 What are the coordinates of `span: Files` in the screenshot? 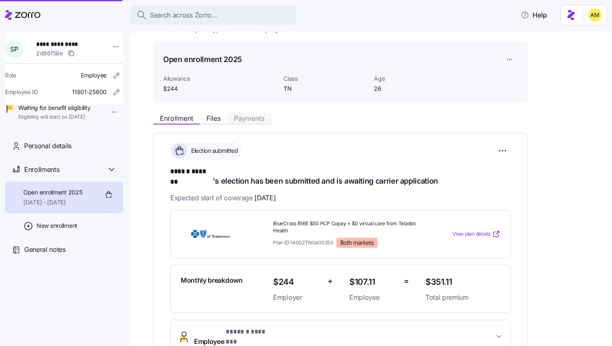 It's located at (214, 118).